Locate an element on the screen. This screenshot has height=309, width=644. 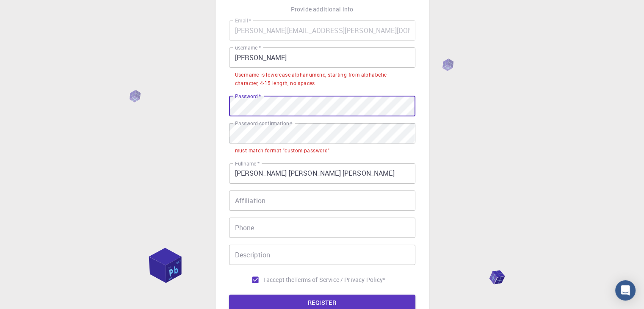
span: I accept the is located at coordinates (279, 280).